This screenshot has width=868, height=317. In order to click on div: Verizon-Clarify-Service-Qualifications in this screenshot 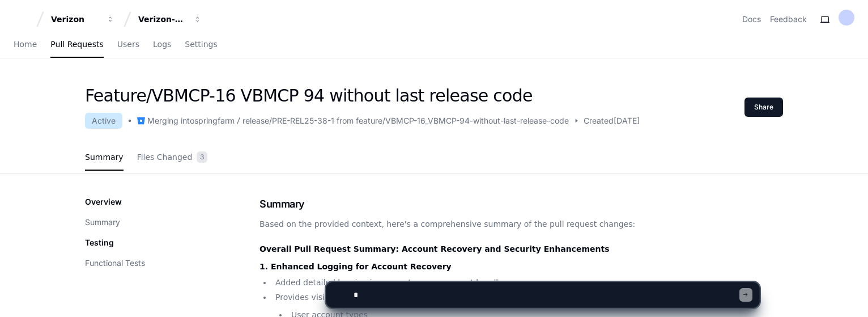, I will do `click(163, 19)`.